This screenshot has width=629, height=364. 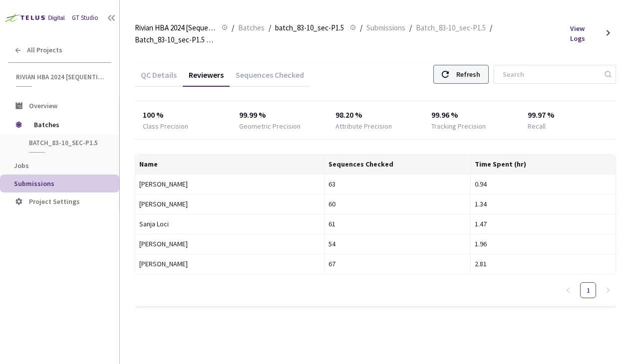 I want to click on div: 1.34, so click(x=543, y=204).